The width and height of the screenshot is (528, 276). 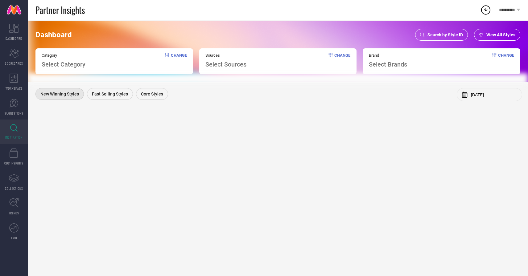 What do you see at coordinates (226, 64) in the screenshot?
I see `span: Select Sources` at bounding box center [226, 64].